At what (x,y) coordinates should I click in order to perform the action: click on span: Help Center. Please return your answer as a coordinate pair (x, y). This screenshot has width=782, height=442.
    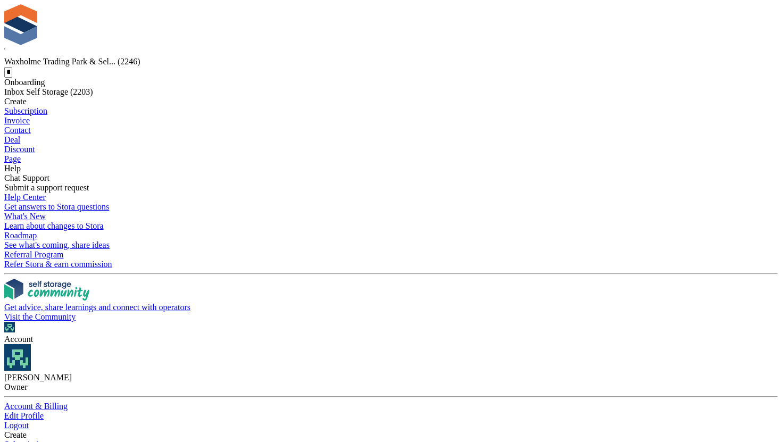
    Looking at the image, I should click on (25, 197).